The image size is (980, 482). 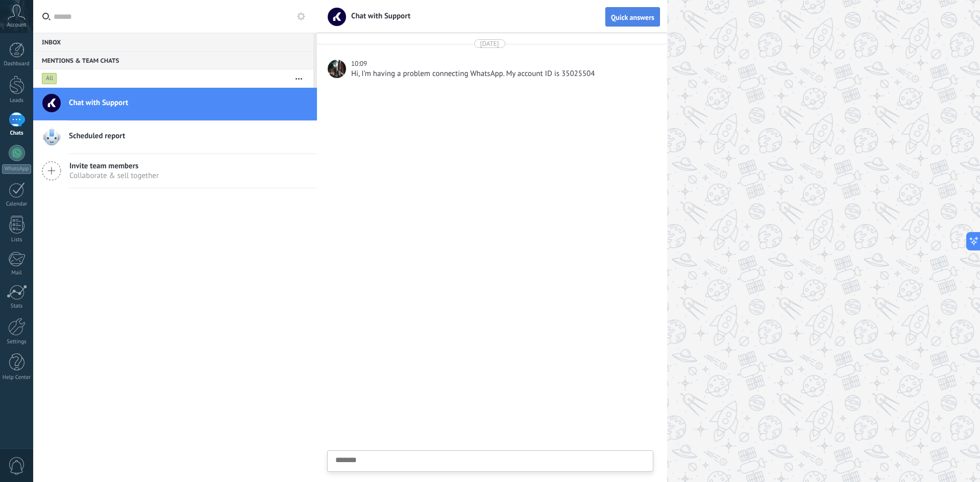 I want to click on div: Hi, I’m having a problem connecting WhatsApp. My account ID is 35025504, so click(x=501, y=74).